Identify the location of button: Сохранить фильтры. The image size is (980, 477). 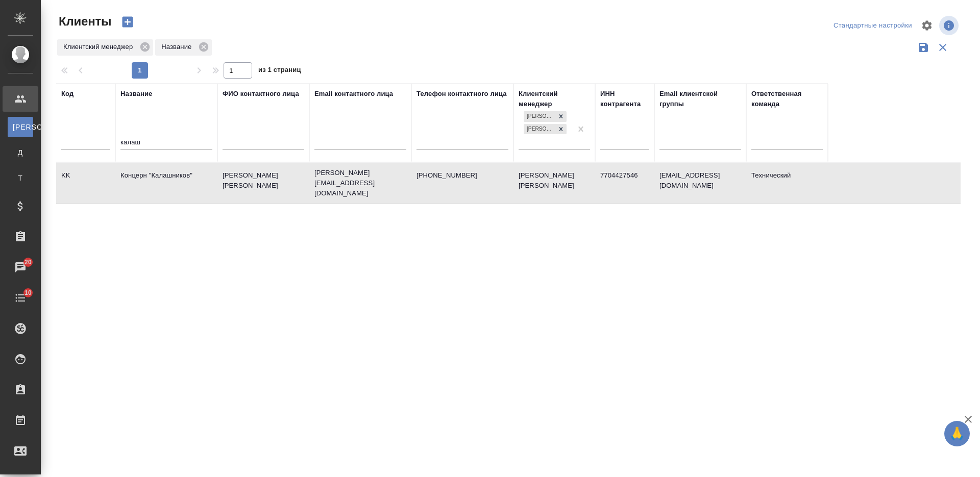
(923, 48).